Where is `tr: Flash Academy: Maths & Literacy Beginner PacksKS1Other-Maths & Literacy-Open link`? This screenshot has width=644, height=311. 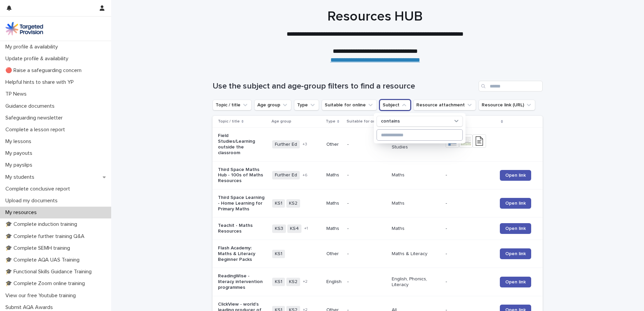 tr: Flash Academy: Maths & Literacy Beginner PacksKS1Other-Maths & Literacy-Open link is located at coordinates (377, 254).